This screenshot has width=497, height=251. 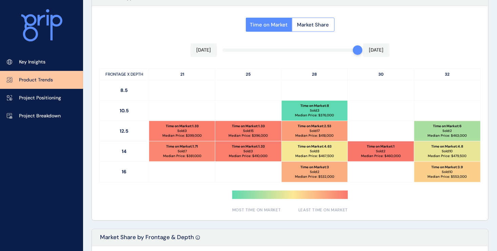 I want to click on p: Median Price: $ 463,000, so click(x=447, y=136).